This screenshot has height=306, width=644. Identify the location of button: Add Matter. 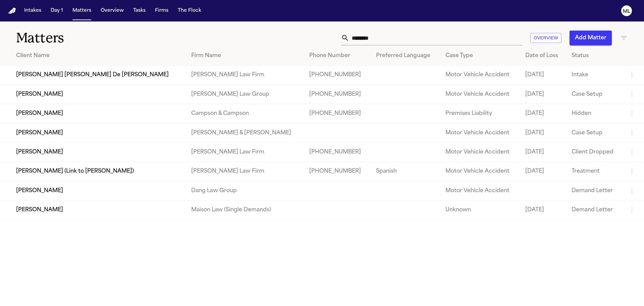
(590, 38).